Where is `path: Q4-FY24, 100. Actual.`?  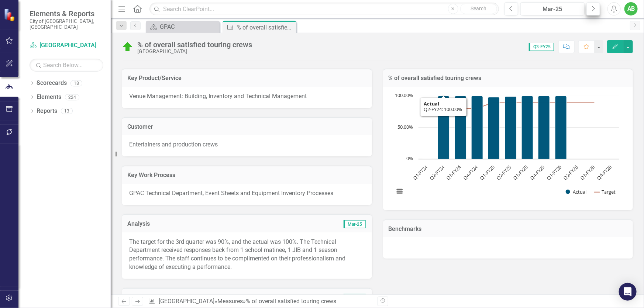
path: Q4-FY24, 100. Actual. is located at coordinates (477, 127).